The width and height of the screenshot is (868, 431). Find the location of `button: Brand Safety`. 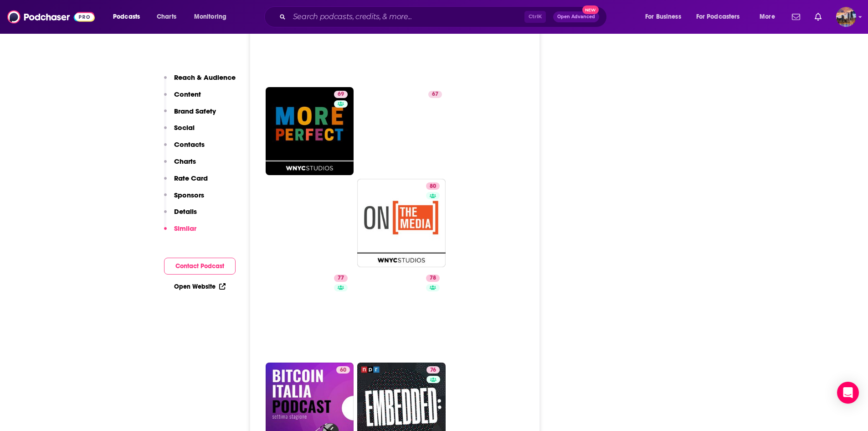

button: Brand Safety is located at coordinates (190, 115).